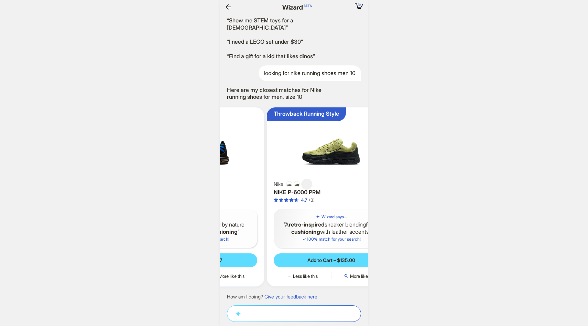 The height and width of the screenshot is (326, 588). What do you see at coordinates (331, 146) in the screenshot?
I see `img: NIKE P-6000 PRM` at bounding box center [331, 146].